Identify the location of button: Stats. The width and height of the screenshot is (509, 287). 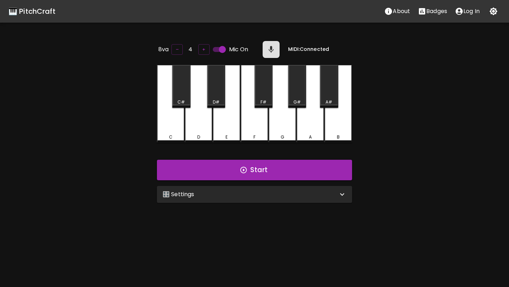
(432, 11).